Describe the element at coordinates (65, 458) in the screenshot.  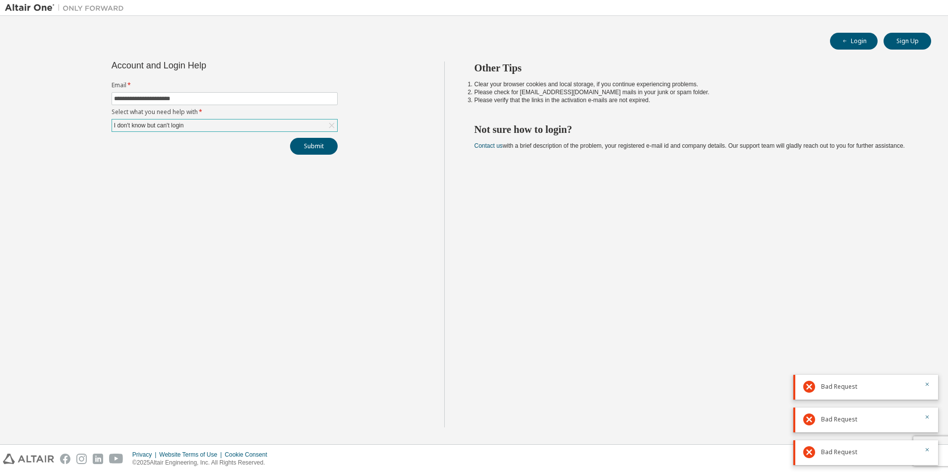
I see `img: facebook.svg` at that location.